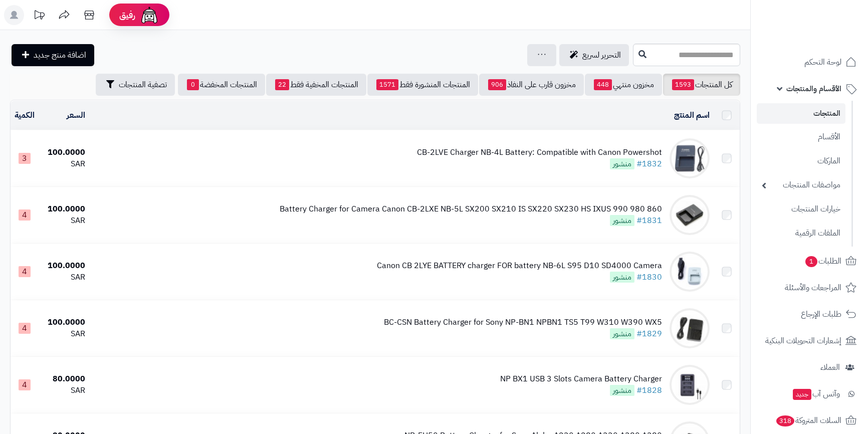 This screenshot has height=434, width=868. I want to click on a: مخزون قارب على النفاذ906, so click(531, 85).